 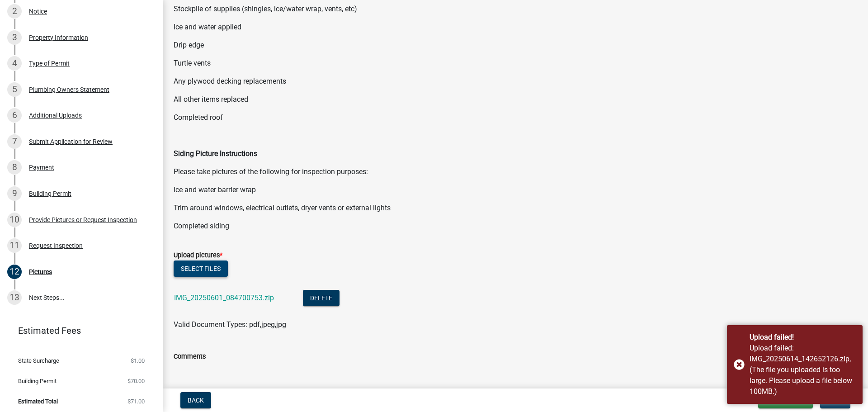 What do you see at coordinates (14, 298) in the screenshot?
I see `div: 13` at bounding box center [14, 298].